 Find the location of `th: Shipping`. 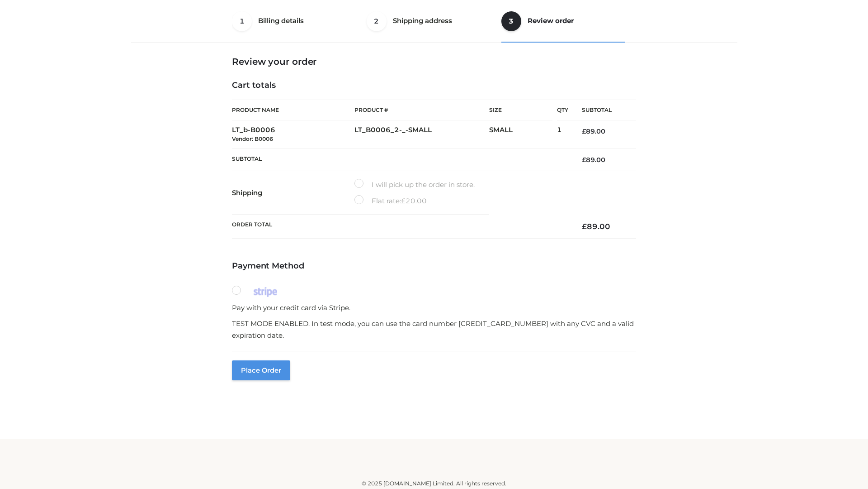

th: Shipping is located at coordinates (293, 193).